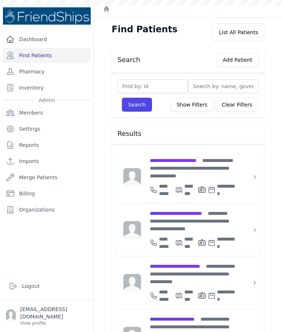  What do you see at coordinates (47, 145) in the screenshot?
I see `a: Reports` at bounding box center [47, 145].